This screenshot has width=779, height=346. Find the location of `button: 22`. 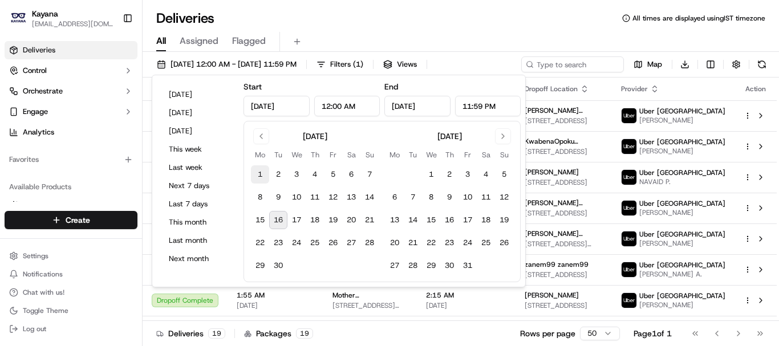

button: 22 is located at coordinates (260, 243).